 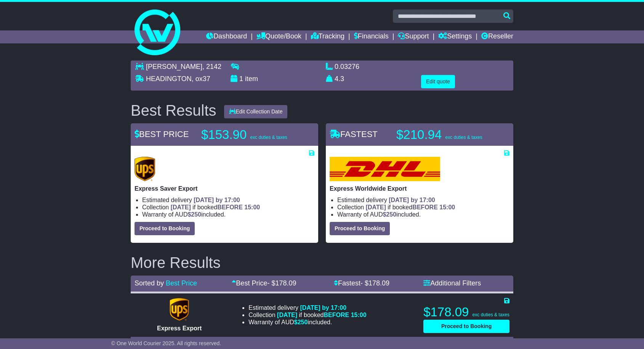 I want to click on span: HEADINGTON, so click(x=169, y=79).